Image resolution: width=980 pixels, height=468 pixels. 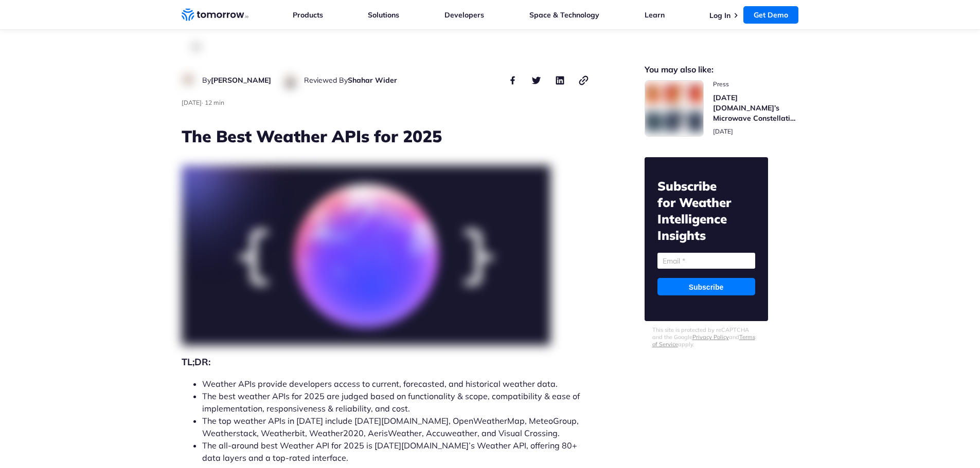 I want to click on img: Shahar Wider, so click(x=289, y=80).